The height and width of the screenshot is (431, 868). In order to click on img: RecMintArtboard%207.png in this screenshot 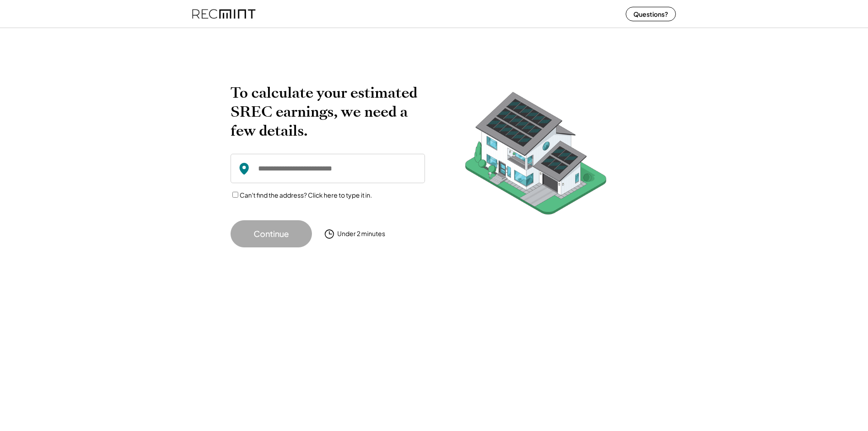, I will do `click(536, 156)`.